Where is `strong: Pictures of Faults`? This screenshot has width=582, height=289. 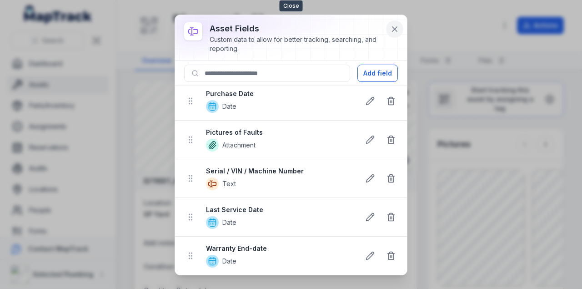 strong: Pictures of Faults is located at coordinates (279, 132).